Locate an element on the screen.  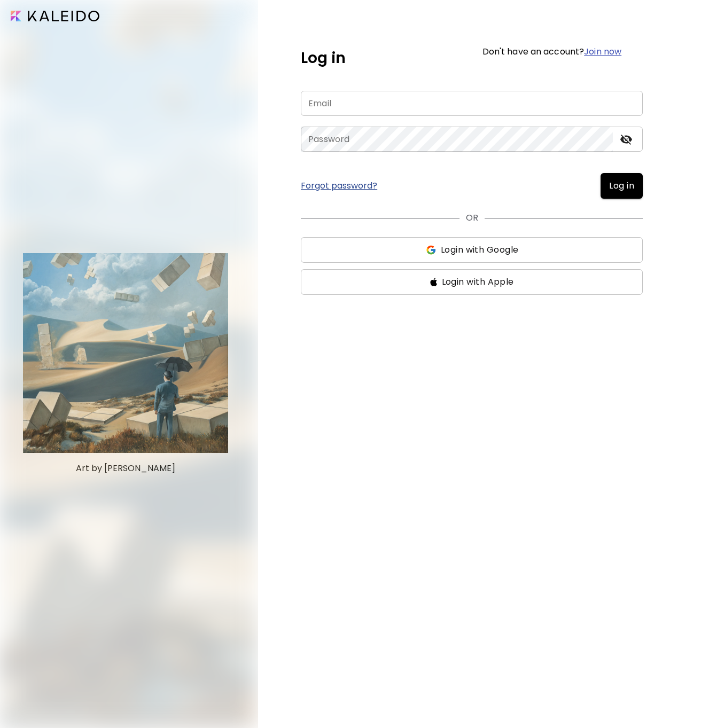
h5: Log in is located at coordinates (323, 58).